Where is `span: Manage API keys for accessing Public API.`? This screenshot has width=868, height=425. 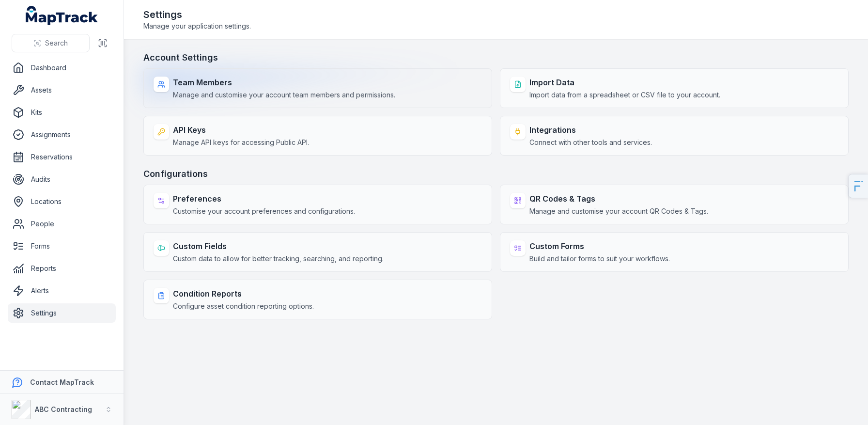
span: Manage API keys for accessing Public API. is located at coordinates (241, 143).